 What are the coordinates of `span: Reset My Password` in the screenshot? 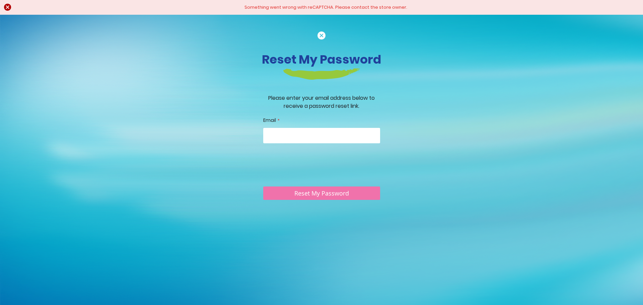 It's located at (321, 193).